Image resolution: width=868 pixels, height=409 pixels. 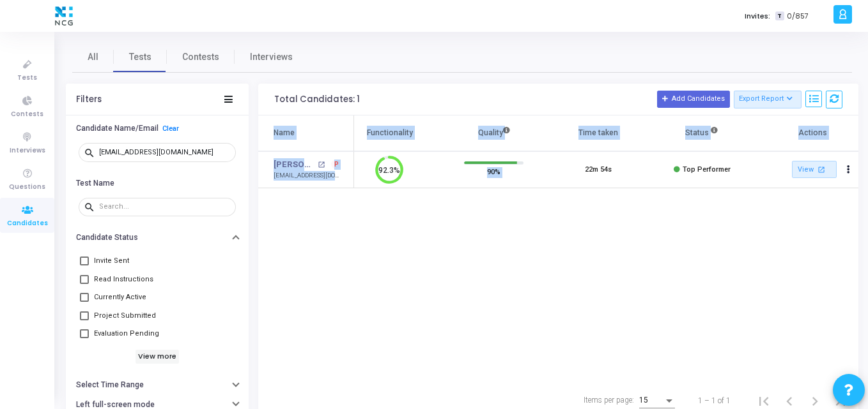 I want to click on span: Top Performer, so click(x=707, y=170).